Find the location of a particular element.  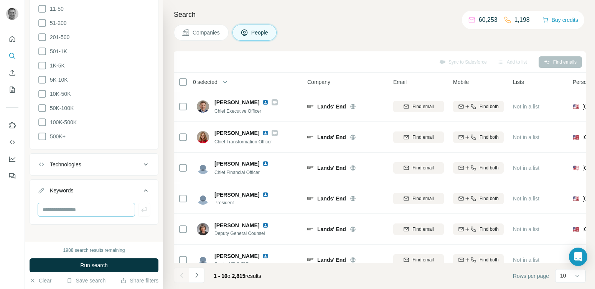

span: Company is located at coordinates (319, 82).